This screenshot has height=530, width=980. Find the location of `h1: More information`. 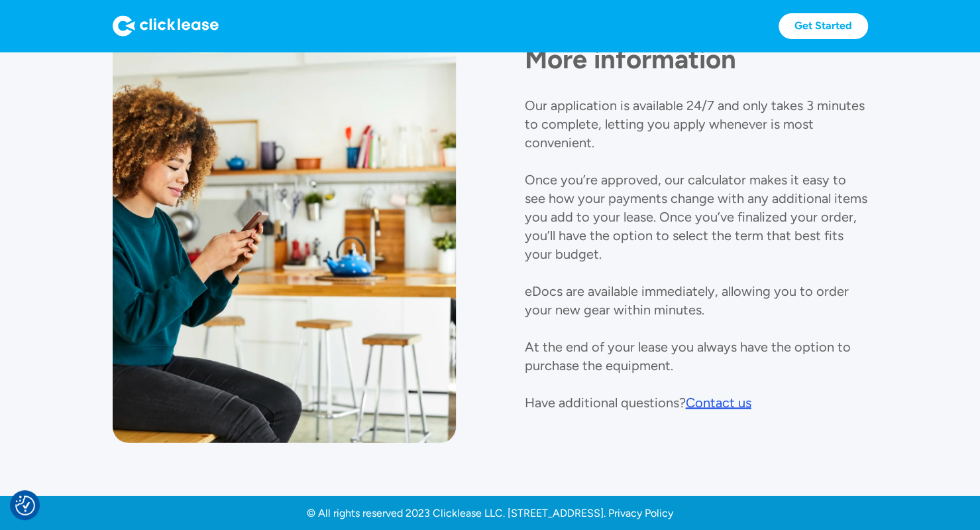

h1: More information is located at coordinates (696, 59).